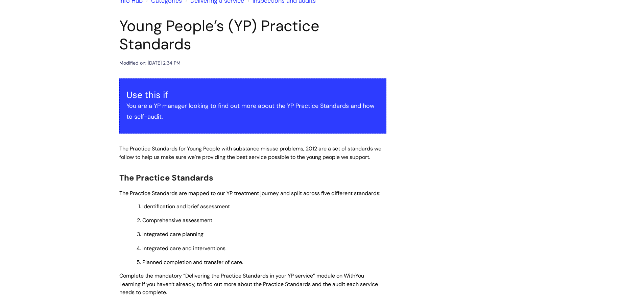 The image size is (644, 308). What do you see at coordinates (250, 193) in the screenshot?
I see `span: The Practice Standards are mapped to our YP treatment journey and split across five different sta...` at bounding box center [250, 193].